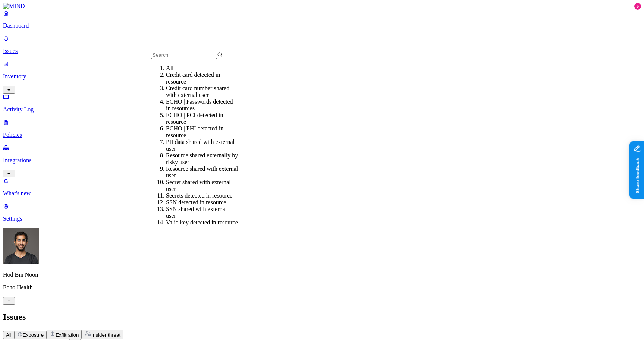  I want to click on div: ECHO | PHI detected in resource, so click(202, 132).